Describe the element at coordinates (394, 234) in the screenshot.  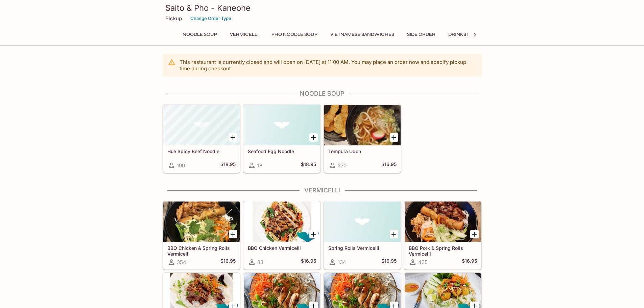
I see `button: Add Spring Rolls Vermicelli` at that location.